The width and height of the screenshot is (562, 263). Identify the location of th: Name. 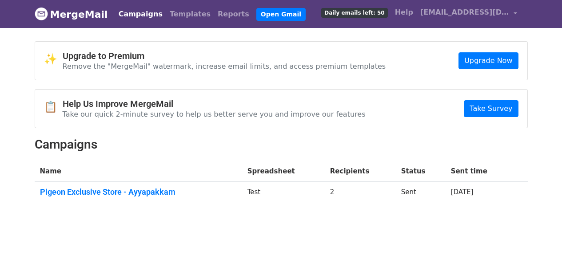
(138, 171).